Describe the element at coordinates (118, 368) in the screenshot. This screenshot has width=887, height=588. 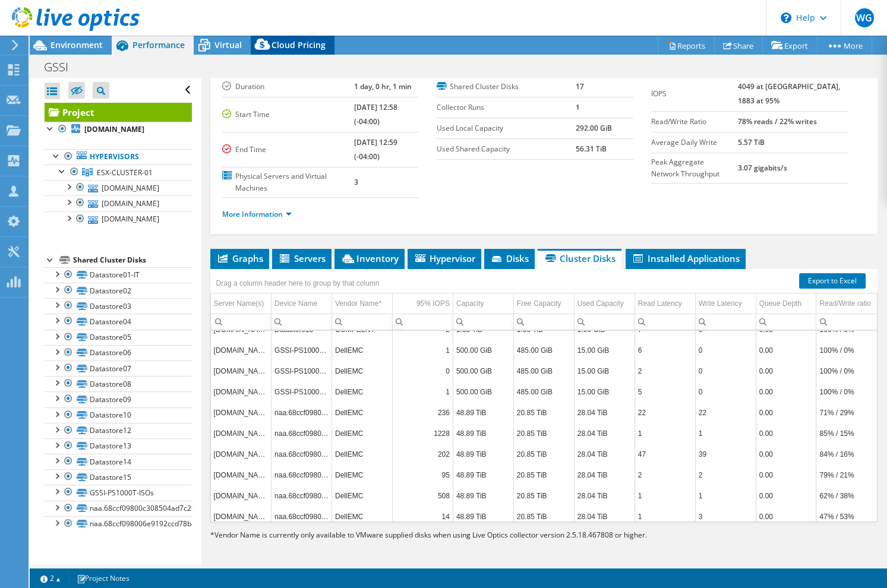
I see `a: Datastore07` at that location.